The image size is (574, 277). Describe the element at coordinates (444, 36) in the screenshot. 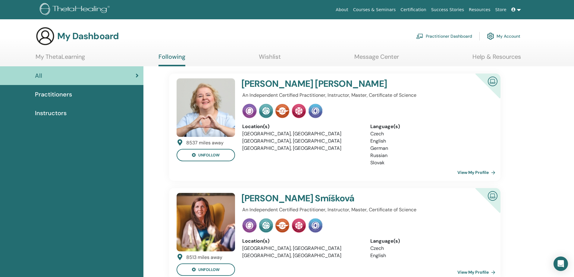

I see `a: Practitioner Dashboard` at that location.